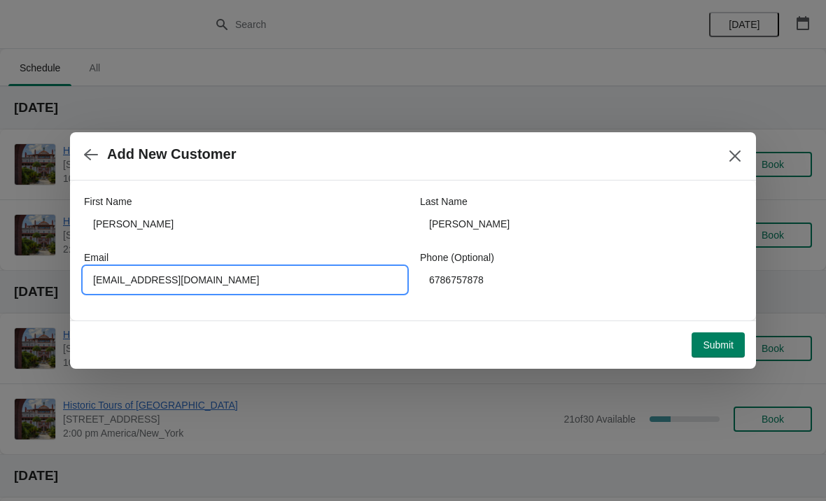  What do you see at coordinates (444, 202) in the screenshot?
I see `label: Last Name` at bounding box center [444, 202].